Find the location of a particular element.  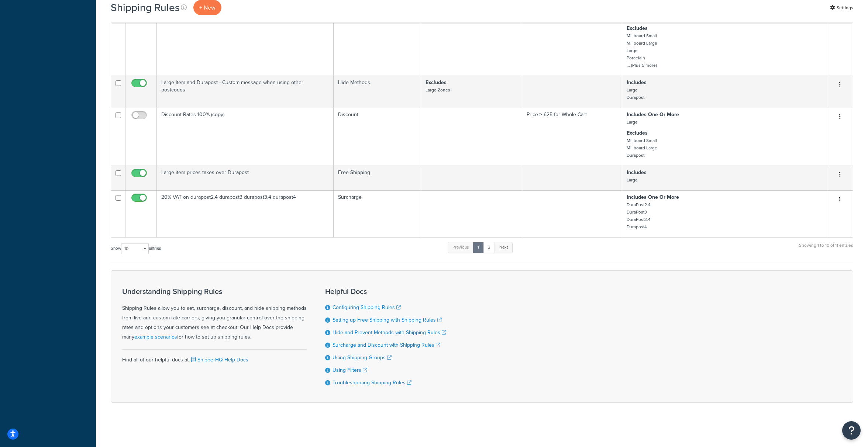

td: Discount Rates 100% (copy) is located at coordinates (245, 137).